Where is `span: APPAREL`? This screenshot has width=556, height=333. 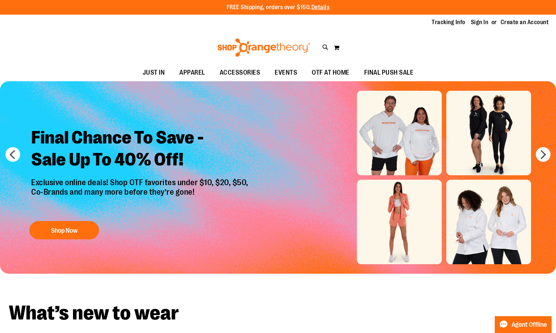 span: APPAREL is located at coordinates (192, 73).